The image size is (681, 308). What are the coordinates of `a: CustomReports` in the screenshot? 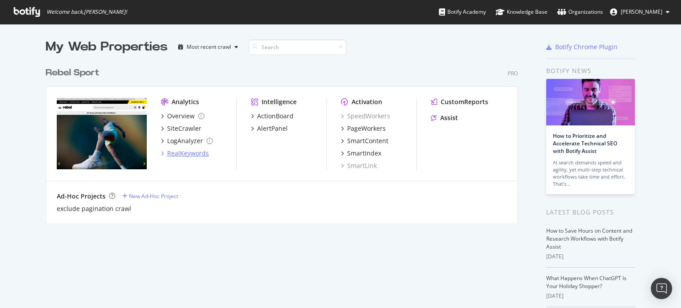 It's located at (459, 102).